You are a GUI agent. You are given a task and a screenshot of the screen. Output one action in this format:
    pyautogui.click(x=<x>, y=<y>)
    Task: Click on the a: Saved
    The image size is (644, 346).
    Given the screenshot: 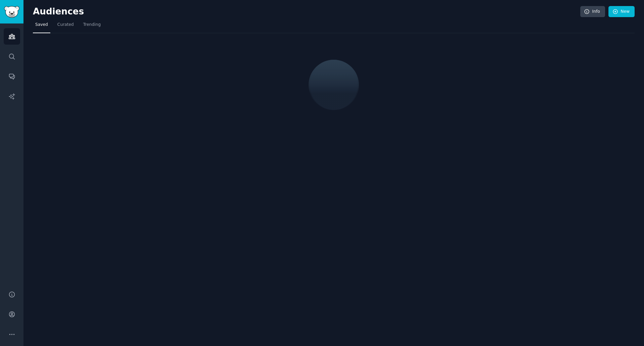 What is the action you would take?
    pyautogui.click(x=41, y=26)
    